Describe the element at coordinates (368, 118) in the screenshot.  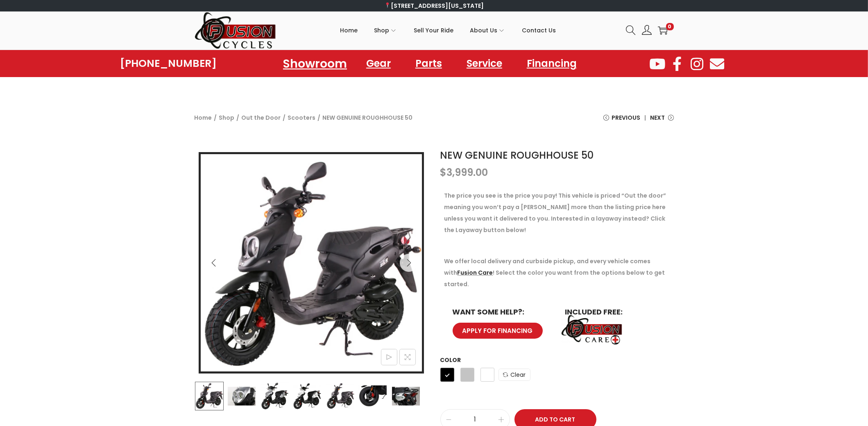
I see `span: NEW GENUINE ROUGHHOUSE 50` at that location.